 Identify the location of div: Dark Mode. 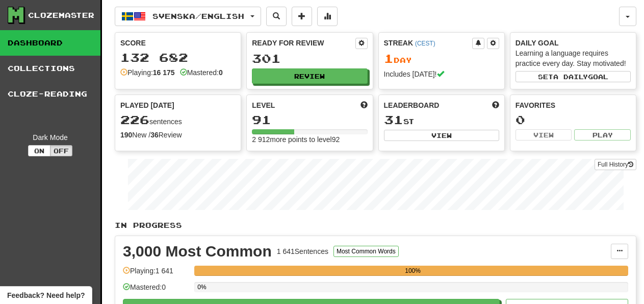
(50, 137).